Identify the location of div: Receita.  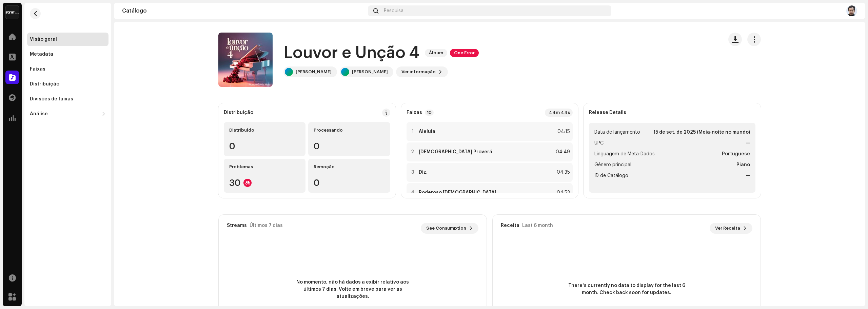
(510, 226).